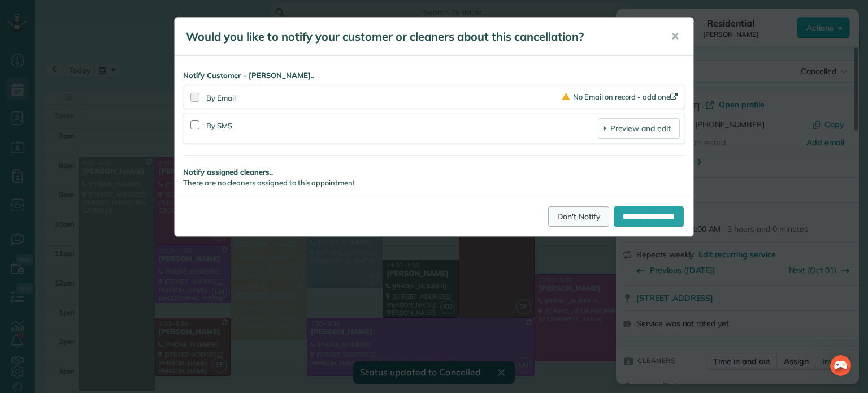 This screenshot has width=868, height=393. What do you see at coordinates (402, 128) in the screenshot?
I see `div: By SMS` at bounding box center [402, 128].